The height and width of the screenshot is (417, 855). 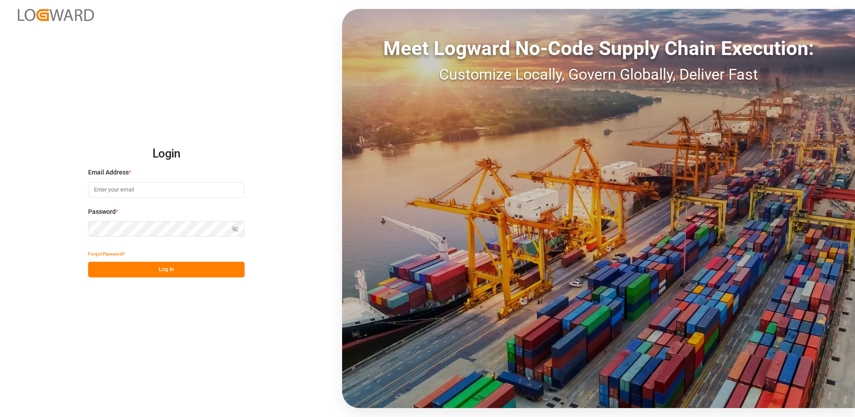 I want to click on h2: Login, so click(x=166, y=154).